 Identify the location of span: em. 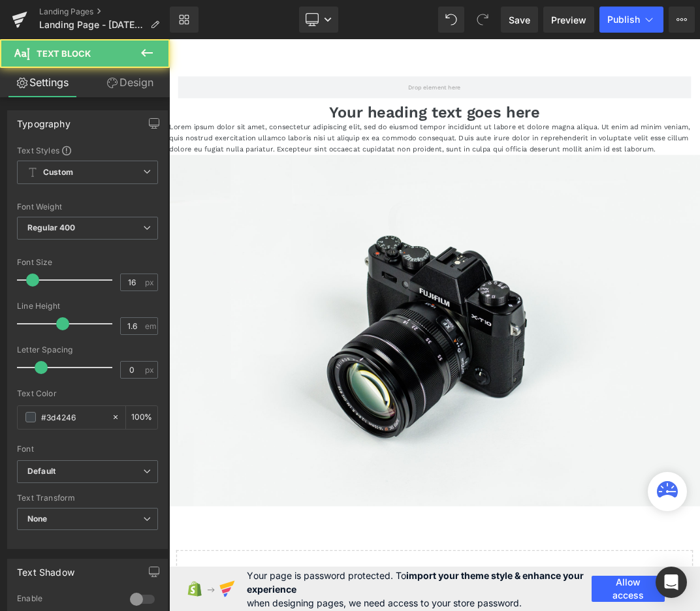
(150, 326).